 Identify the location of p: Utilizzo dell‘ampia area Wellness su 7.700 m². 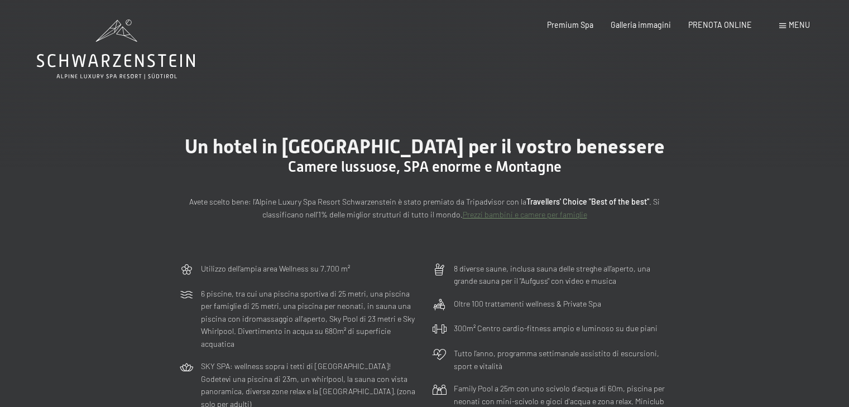
(275, 269).